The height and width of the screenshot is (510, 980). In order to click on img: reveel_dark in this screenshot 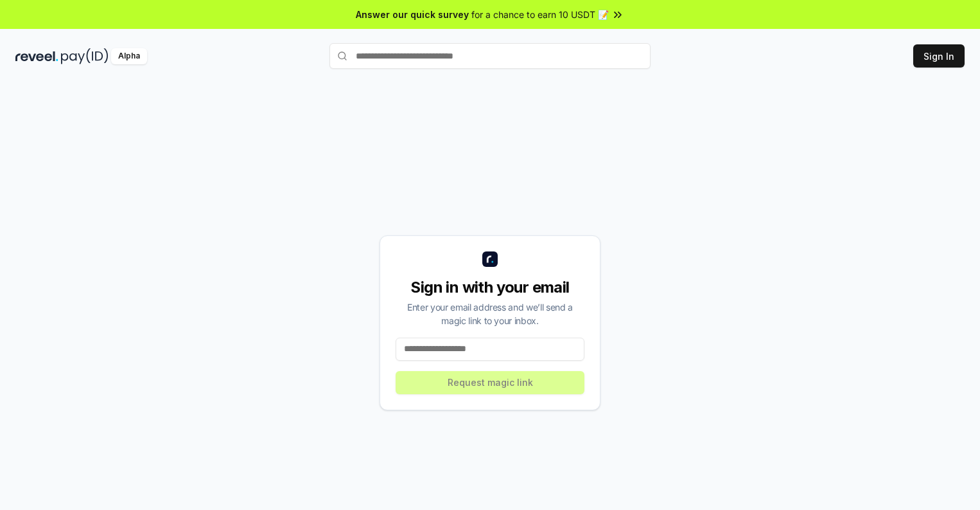, I will do `click(36, 56)`.